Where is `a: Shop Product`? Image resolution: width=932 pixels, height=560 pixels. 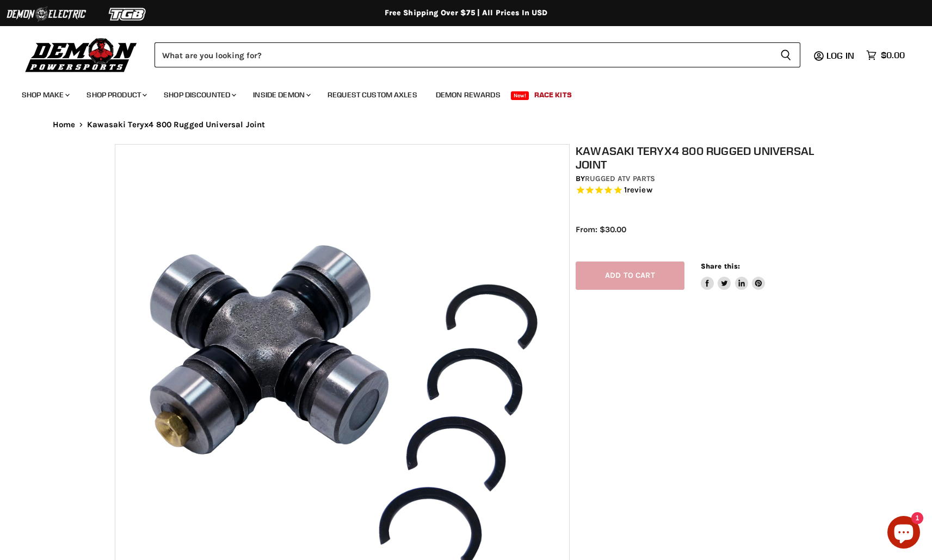
a: Shop Product is located at coordinates (115, 95).